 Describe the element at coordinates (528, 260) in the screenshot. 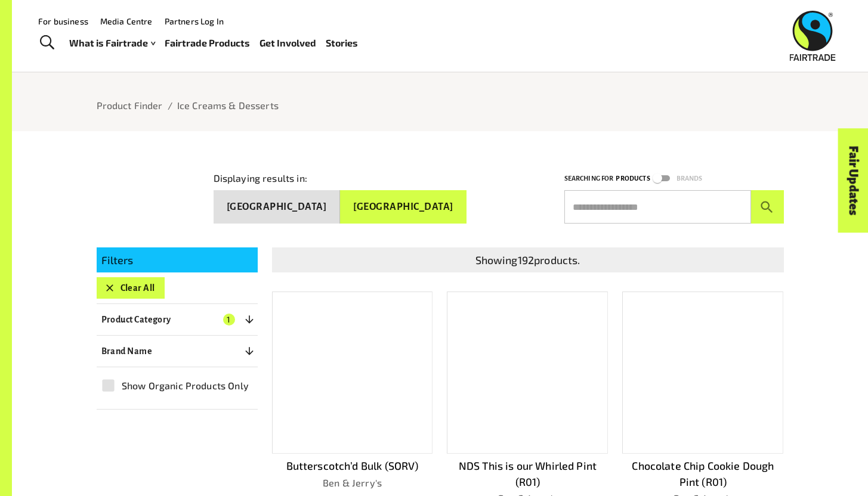

I see `p: Showing 192 products.` at that location.